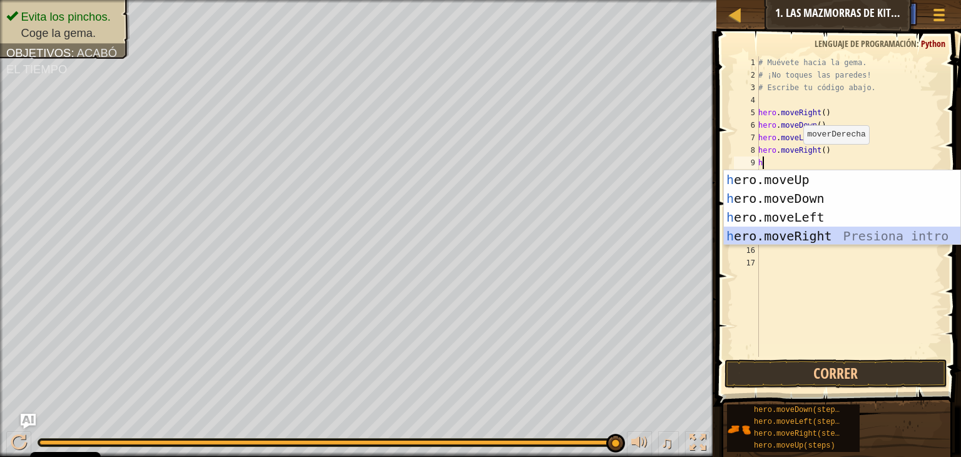 This screenshot has height=457, width=961. What do you see at coordinates (739, 429) in the screenshot?
I see `img: portrait.png` at bounding box center [739, 429].